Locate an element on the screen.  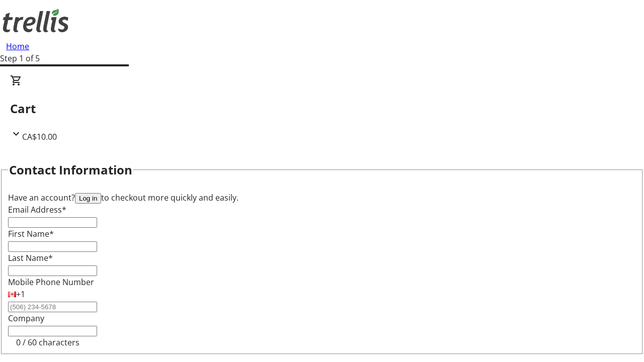
label: Mobile Phone Number is located at coordinates (51, 282).